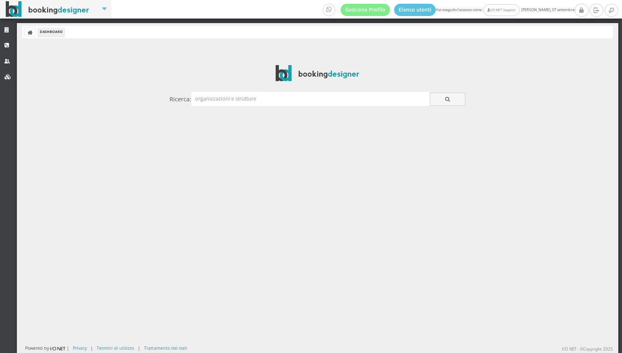 The height and width of the screenshot is (353, 622). What do you see at coordinates (58, 348) in the screenshot?
I see `img: ionet_small_logo.png` at bounding box center [58, 348].